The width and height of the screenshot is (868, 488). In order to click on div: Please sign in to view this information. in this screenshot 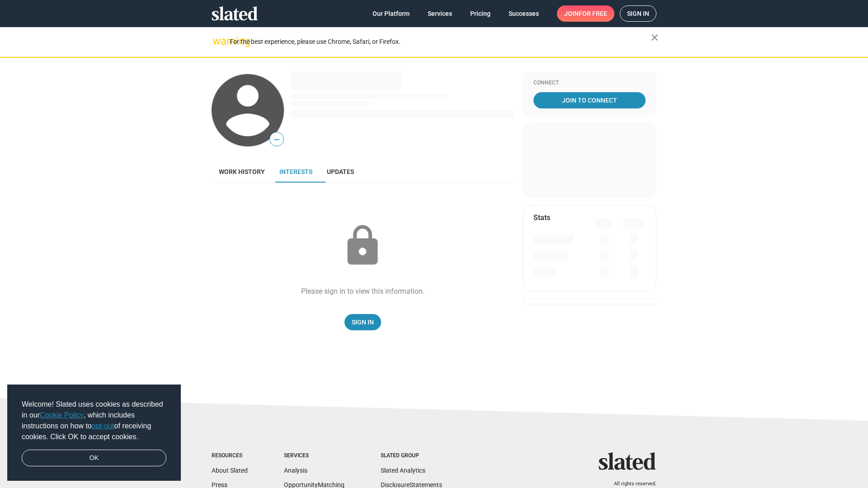, I will do `click(363, 291)`.